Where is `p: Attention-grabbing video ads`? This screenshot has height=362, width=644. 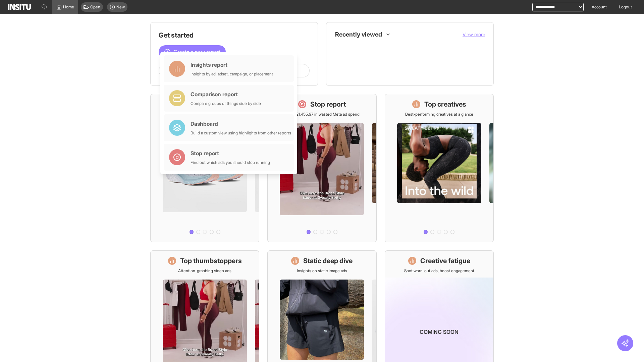
p: Attention-grabbing video ads is located at coordinates (204, 271).